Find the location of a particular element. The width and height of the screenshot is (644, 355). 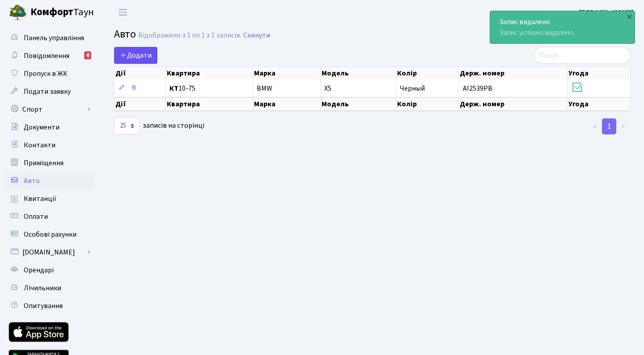

span: Оплати is located at coordinates (36, 217).